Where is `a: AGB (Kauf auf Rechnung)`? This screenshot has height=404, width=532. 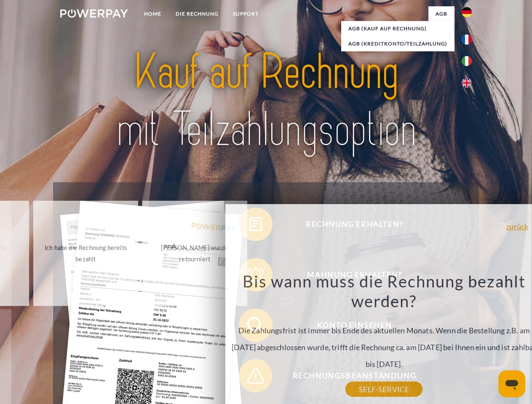 a: AGB (Kauf auf Rechnung) is located at coordinates (398, 29).